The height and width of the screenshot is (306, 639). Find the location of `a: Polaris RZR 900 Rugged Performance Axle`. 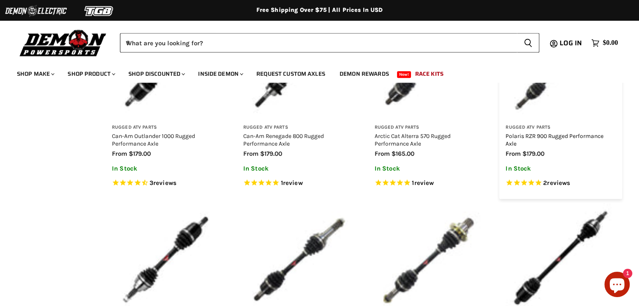

a: Polaris RZR 900 Rugged Performance Axle is located at coordinates (555, 139).